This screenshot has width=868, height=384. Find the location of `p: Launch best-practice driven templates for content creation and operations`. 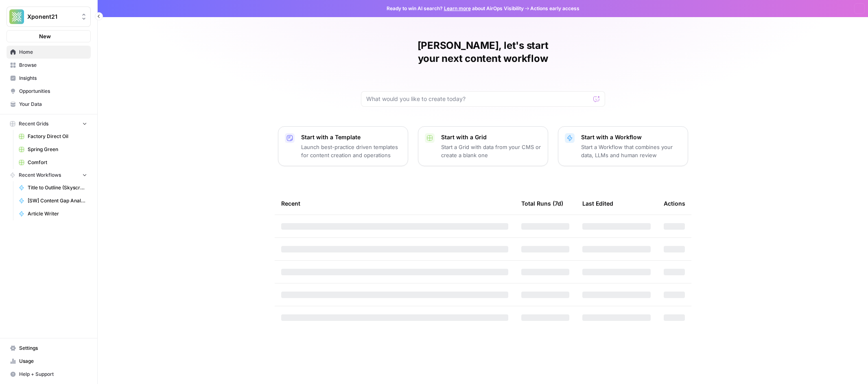

p: Launch best-practice driven templates for content creation and operations is located at coordinates (352, 151).